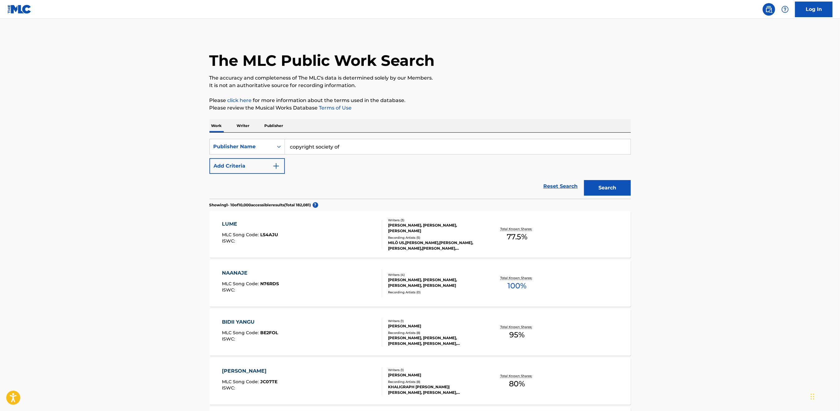  What do you see at coordinates (247, 166) in the screenshot?
I see `button: Add Criteria` at bounding box center [247, 166].